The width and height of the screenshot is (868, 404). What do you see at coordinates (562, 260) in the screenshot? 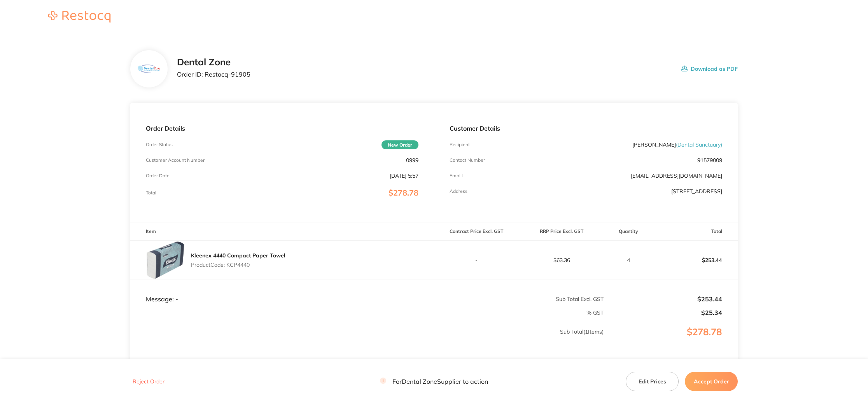
I see `p: $63.36` at bounding box center [562, 260].